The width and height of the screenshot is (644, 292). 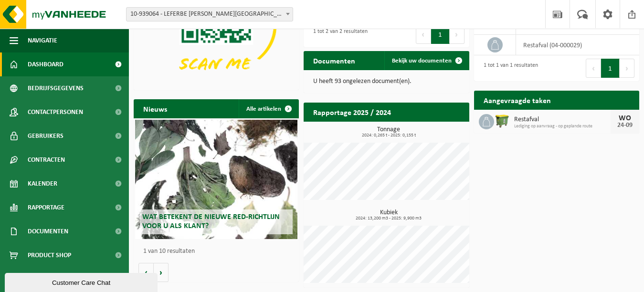 I want to click on div: WO, so click(x=625, y=118).